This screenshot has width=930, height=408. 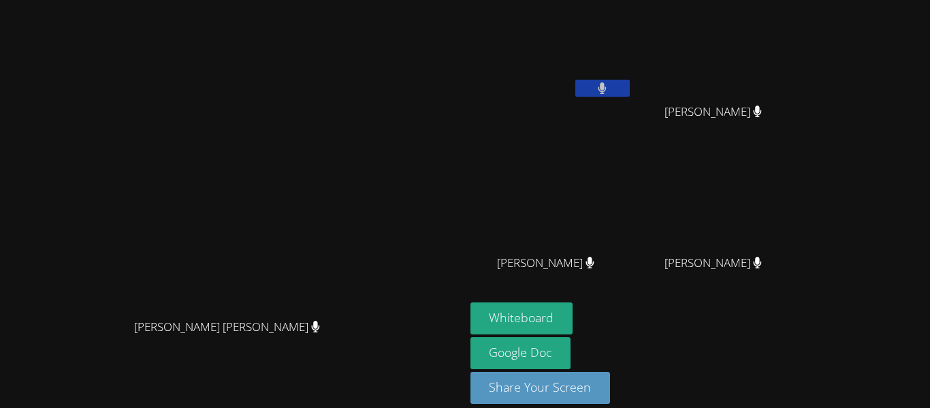 I want to click on button: Whiteboard, so click(x=522, y=318).